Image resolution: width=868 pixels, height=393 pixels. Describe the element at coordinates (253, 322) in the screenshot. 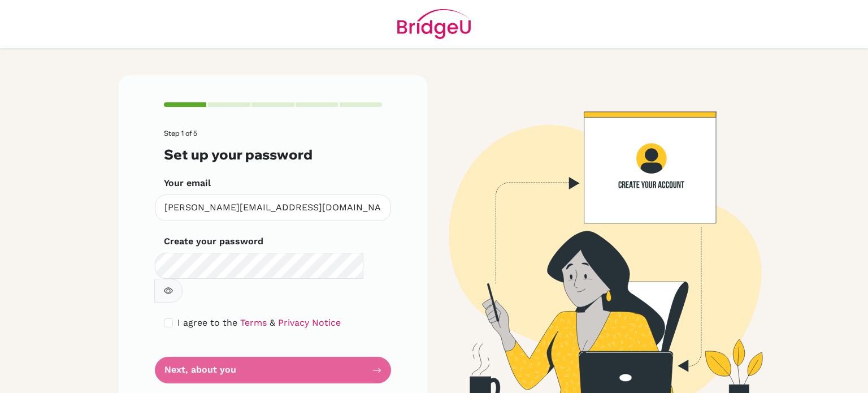

I see `a: Terms` at that location.